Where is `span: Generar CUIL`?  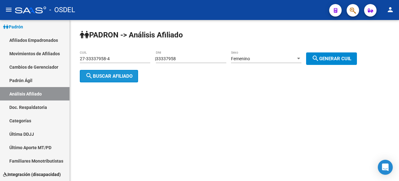 span: Generar CUIL is located at coordinates (331, 59).